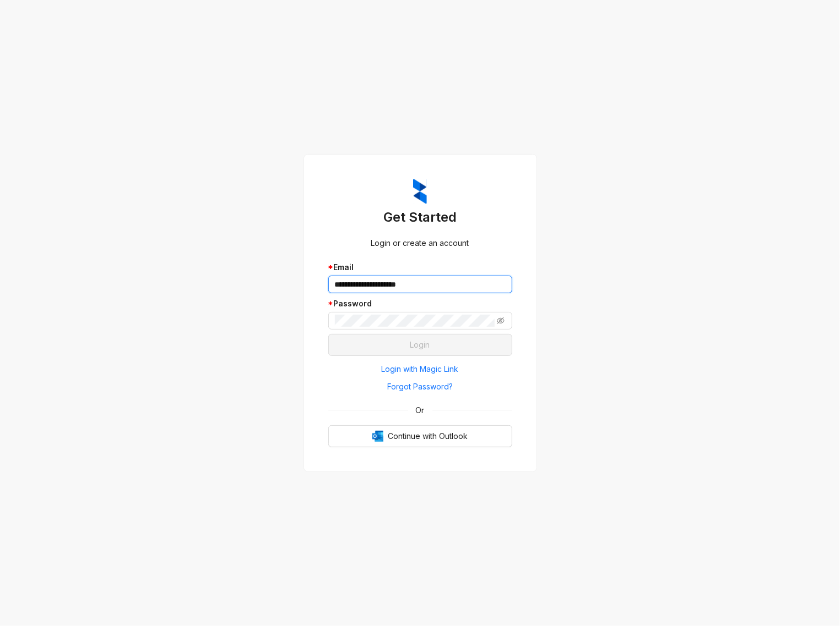 Image resolution: width=840 pixels, height=626 pixels. I want to click on span: Login with Magic Link, so click(420, 369).